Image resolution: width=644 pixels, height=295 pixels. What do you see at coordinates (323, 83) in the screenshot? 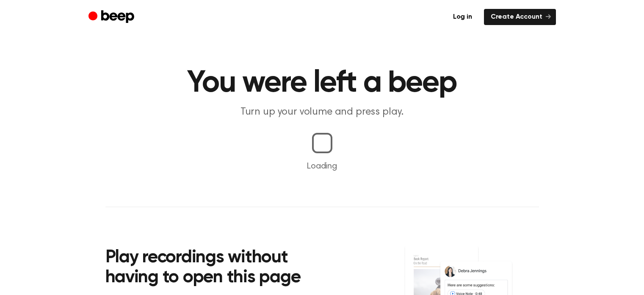
I see `h1: You were left a beep` at bounding box center [323, 83].